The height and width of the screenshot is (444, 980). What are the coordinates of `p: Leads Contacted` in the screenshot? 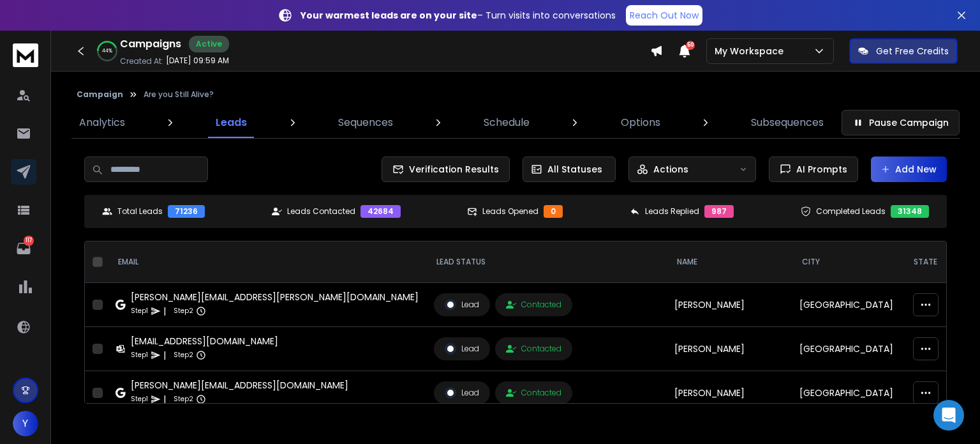 It's located at (321, 212).